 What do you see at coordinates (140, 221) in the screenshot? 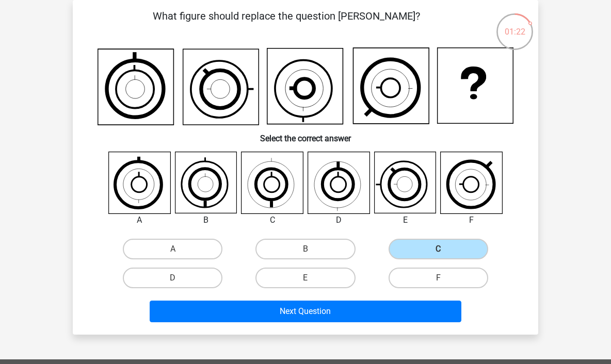
I see `div: A` at bounding box center [140, 221].